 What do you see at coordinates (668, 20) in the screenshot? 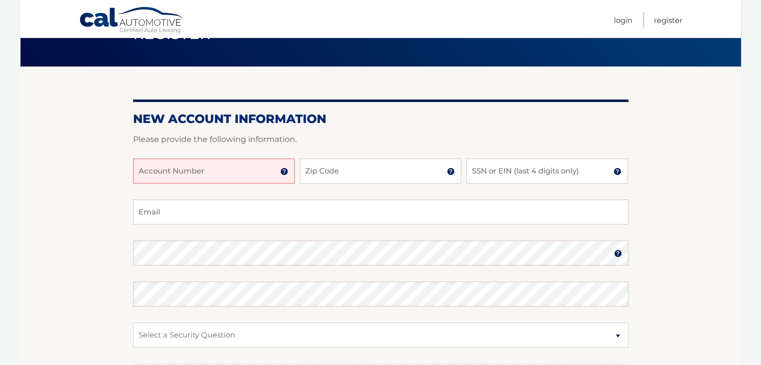
I see `a: Register` at bounding box center [668, 20].